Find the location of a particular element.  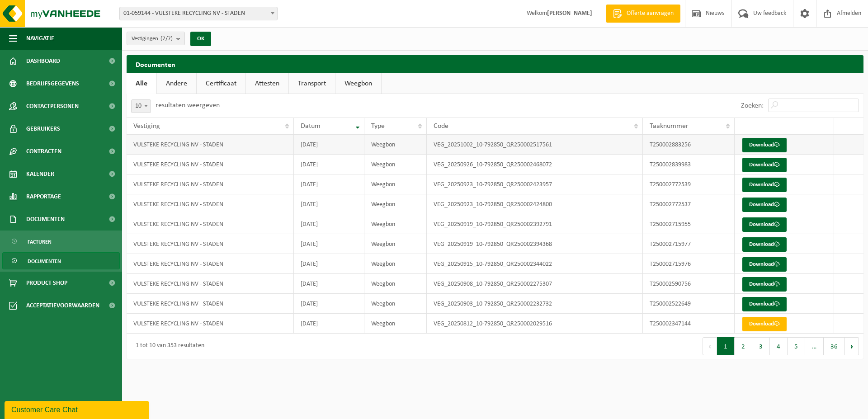

span: Dashboard is located at coordinates (43, 61).